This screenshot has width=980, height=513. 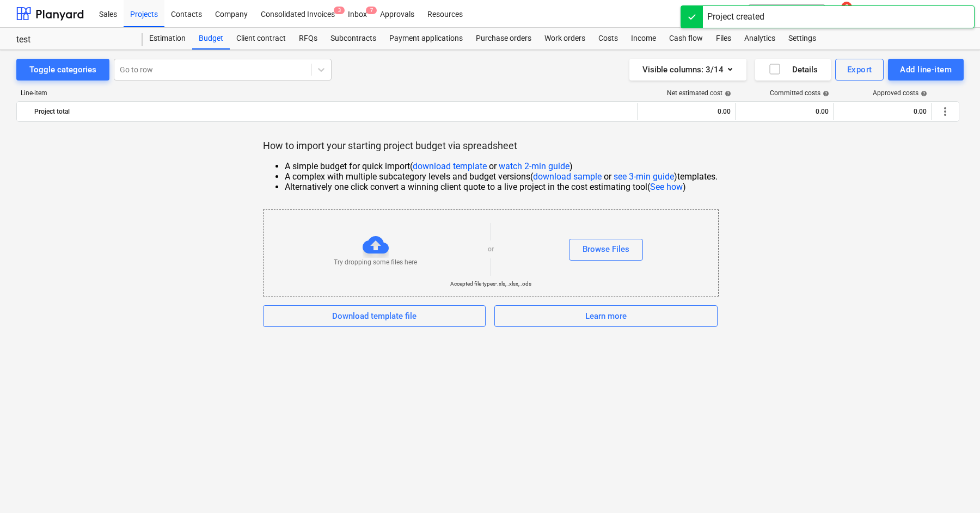 I want to click on div: Work orders, so click(x=564, y=39).